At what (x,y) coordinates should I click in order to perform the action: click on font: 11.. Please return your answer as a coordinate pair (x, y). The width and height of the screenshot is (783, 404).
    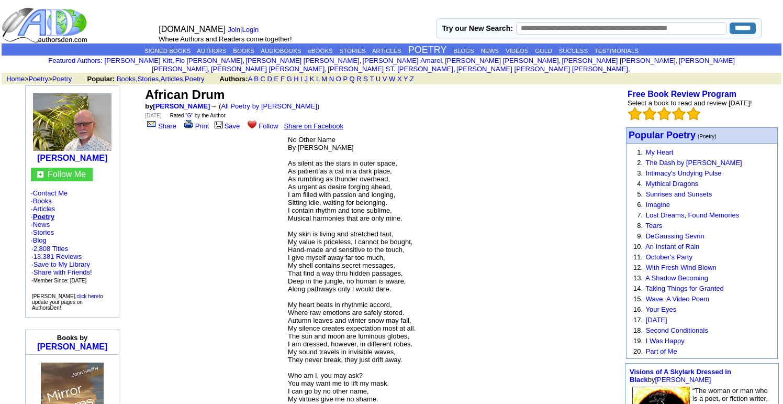
    Looking at the image, I should click on (638, 257).